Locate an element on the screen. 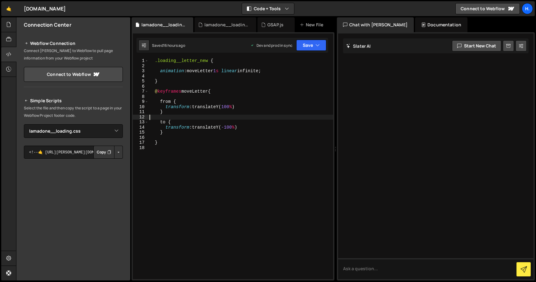 The height and width of the screenshot is (282, 536). button: Start new chat is located at coordinates (476, 46).